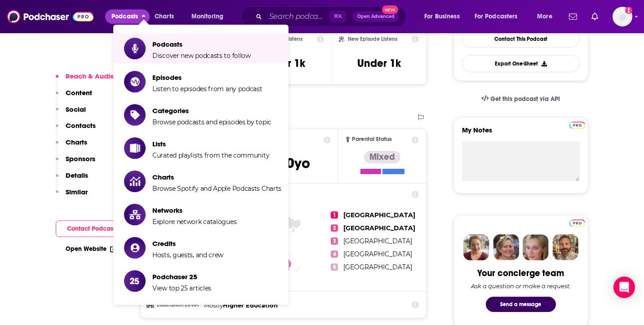 This screenshot has height=325, width=644. I want to click on button: Open AdvancedNew, so click(376, 16).